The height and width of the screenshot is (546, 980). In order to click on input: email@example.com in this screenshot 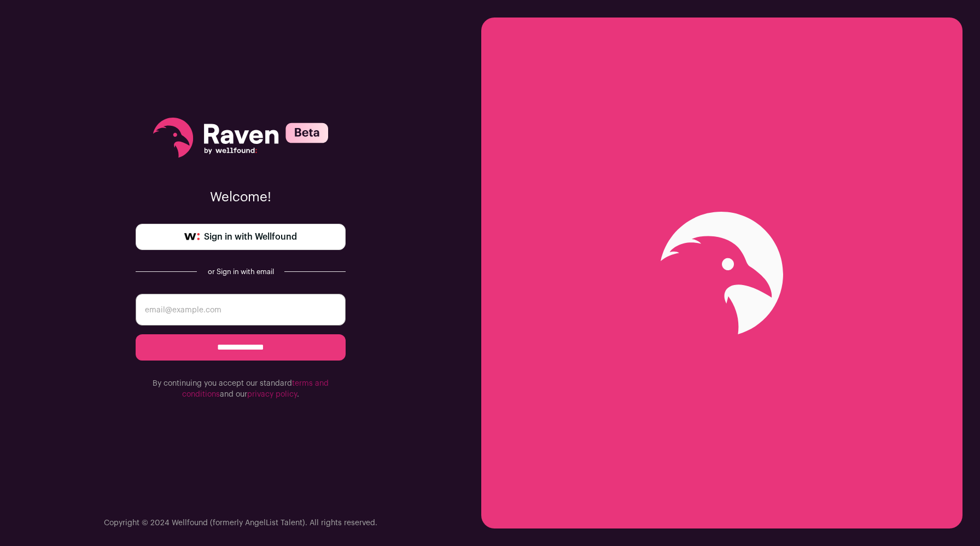, I will do `click(241, 310)`.